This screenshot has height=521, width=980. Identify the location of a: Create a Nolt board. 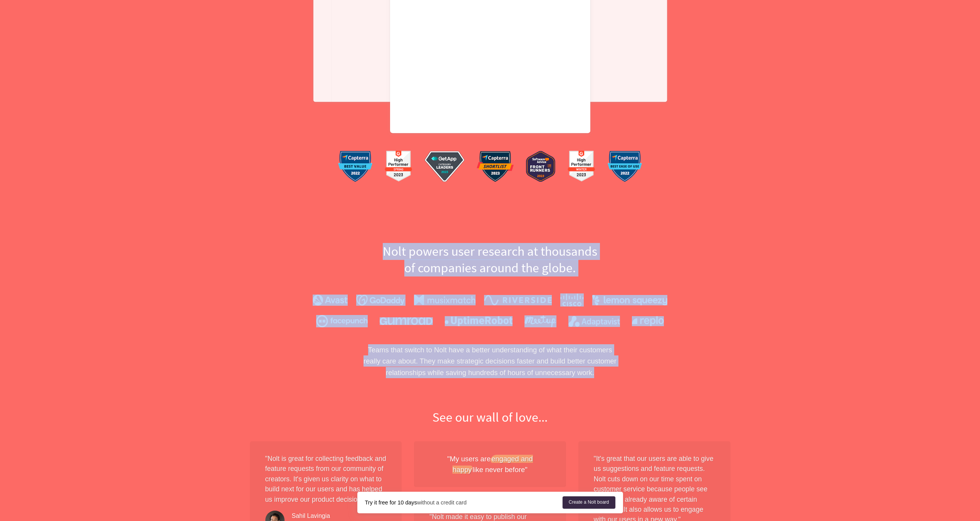
(588, 503).